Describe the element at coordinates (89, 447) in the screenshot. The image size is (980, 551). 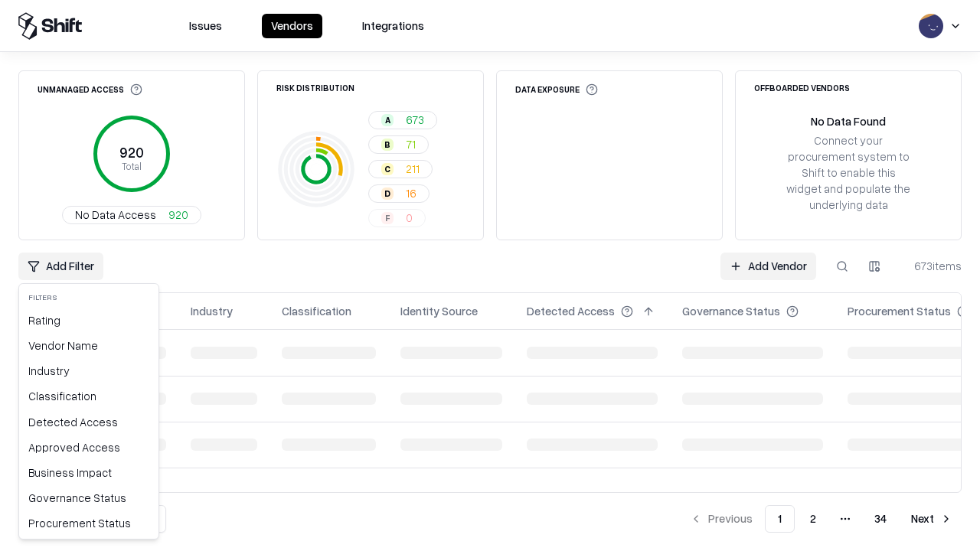
I see `div: Approved Access` at that location.